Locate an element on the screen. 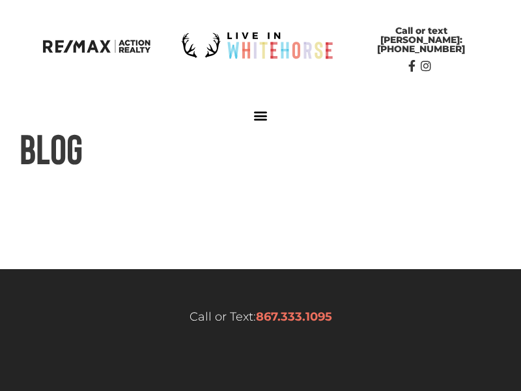  a: 867.333.1095 is located at coordinates (294, 316).